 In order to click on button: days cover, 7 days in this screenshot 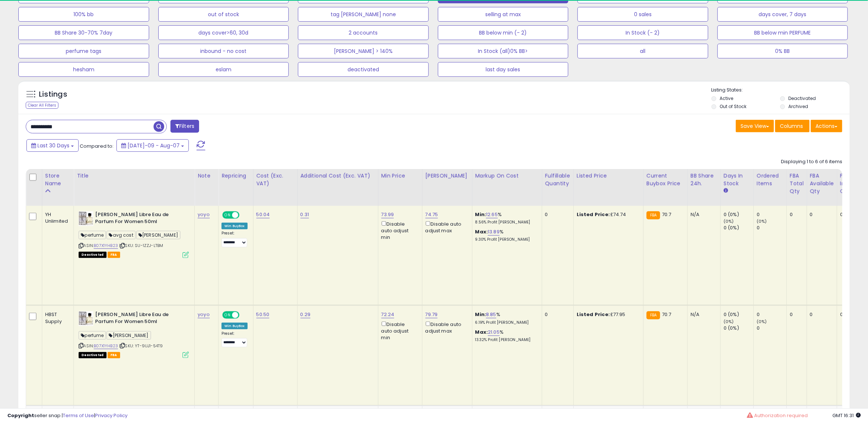, I will do `click(783, 15)`.